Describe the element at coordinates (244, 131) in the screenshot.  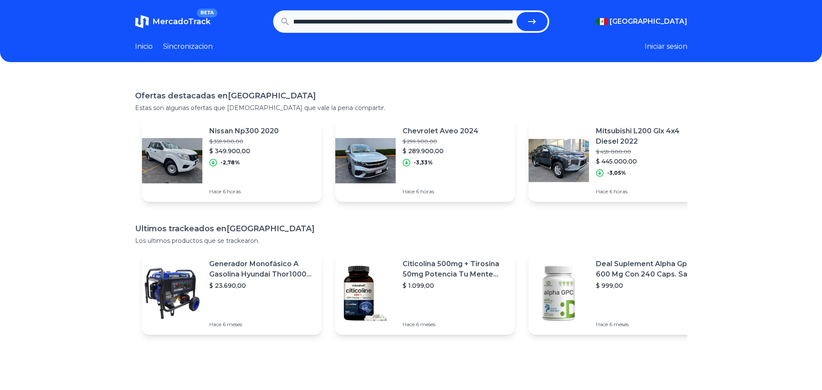
I see `p: Nissan Np300 2020` at that location.